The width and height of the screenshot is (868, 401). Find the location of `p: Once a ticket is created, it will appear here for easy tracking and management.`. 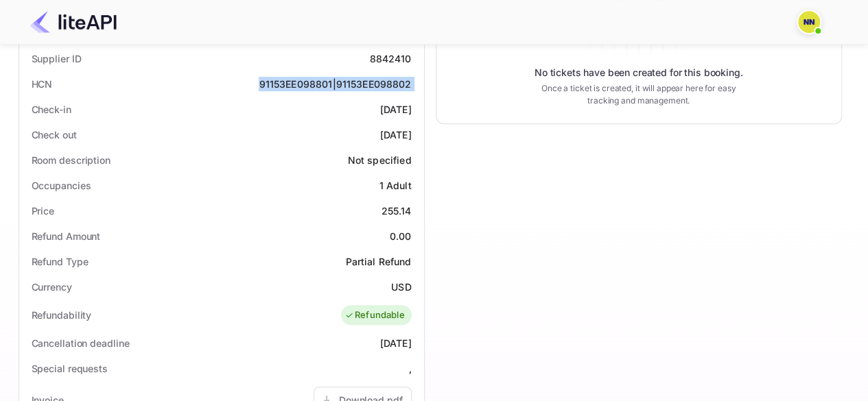

p: Once a ticket is created, it will appear here for easy tracking and management. is located at coordinates (639, 95).